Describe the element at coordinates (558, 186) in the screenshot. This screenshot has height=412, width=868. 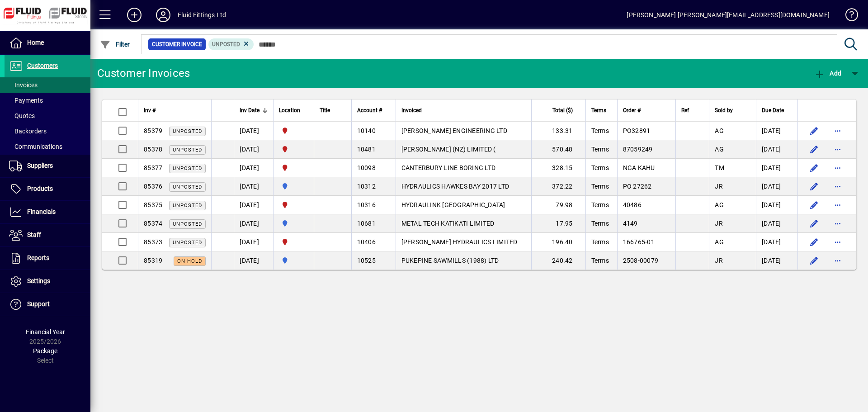
I see `td: 372.22` at that location.